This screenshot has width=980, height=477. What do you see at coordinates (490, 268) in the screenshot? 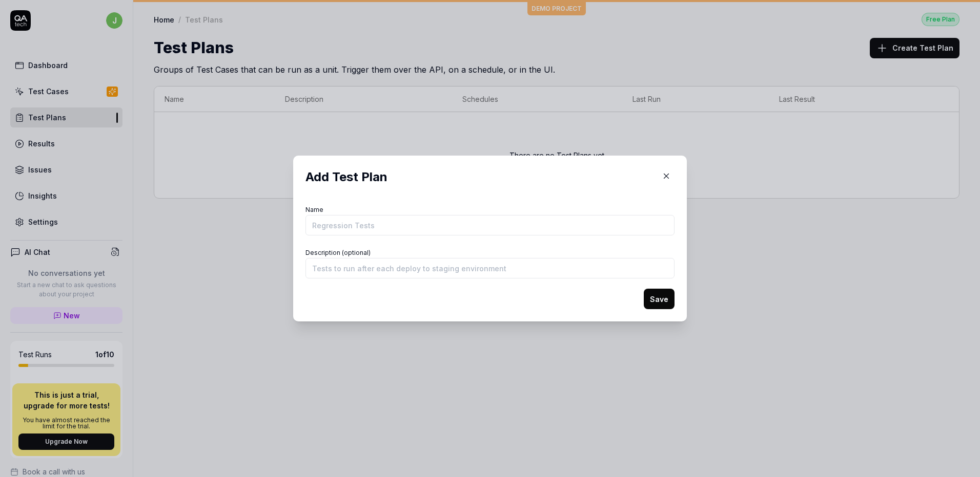
I see `input: Tests to run after each deploy to staging environment` at bounding box center [490, 268].